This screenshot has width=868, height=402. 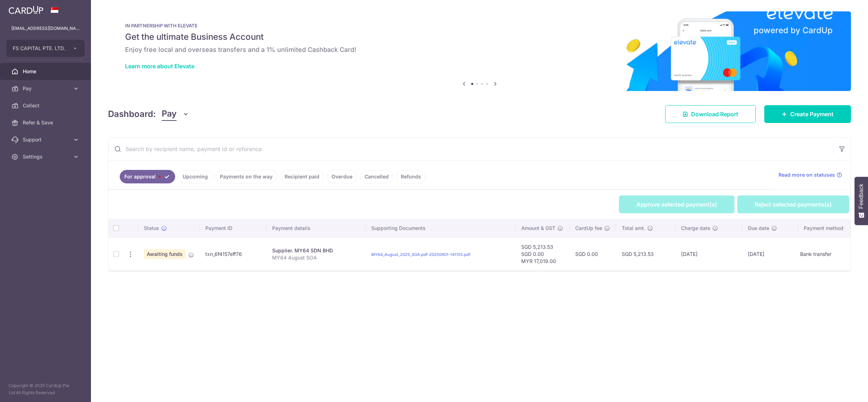 What do you see at coordinates (479, 25) in the screenshot?
I see `p: IN PARTNERSHIP WITH ELEVATE` at bounding box center [479, 25].